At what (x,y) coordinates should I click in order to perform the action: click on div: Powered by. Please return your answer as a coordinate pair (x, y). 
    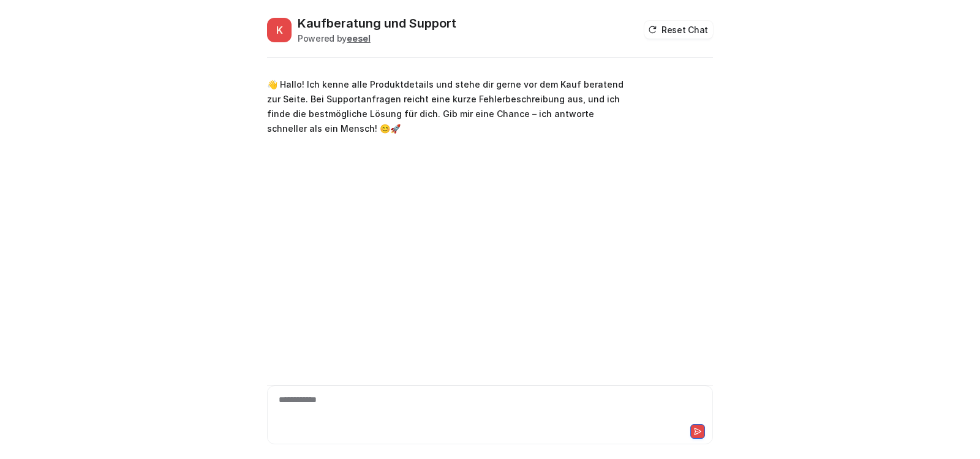
    Looking at the image, I should click on (376, 38).